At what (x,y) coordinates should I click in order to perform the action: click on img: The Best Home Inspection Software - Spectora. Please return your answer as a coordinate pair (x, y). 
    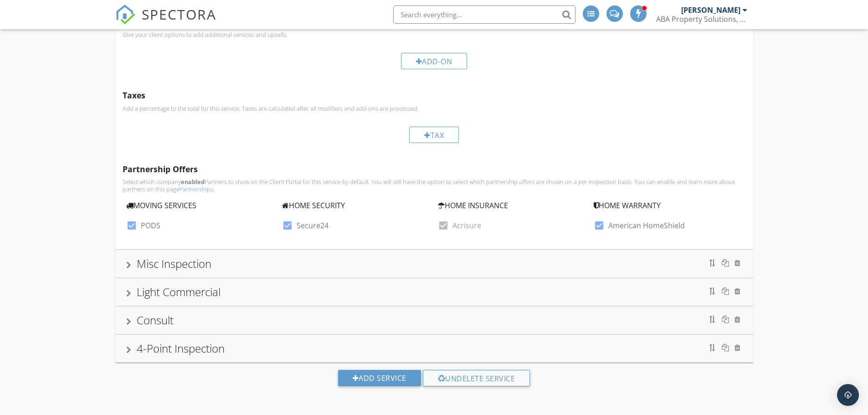
    Looking at the image, I should click on (125, 15).